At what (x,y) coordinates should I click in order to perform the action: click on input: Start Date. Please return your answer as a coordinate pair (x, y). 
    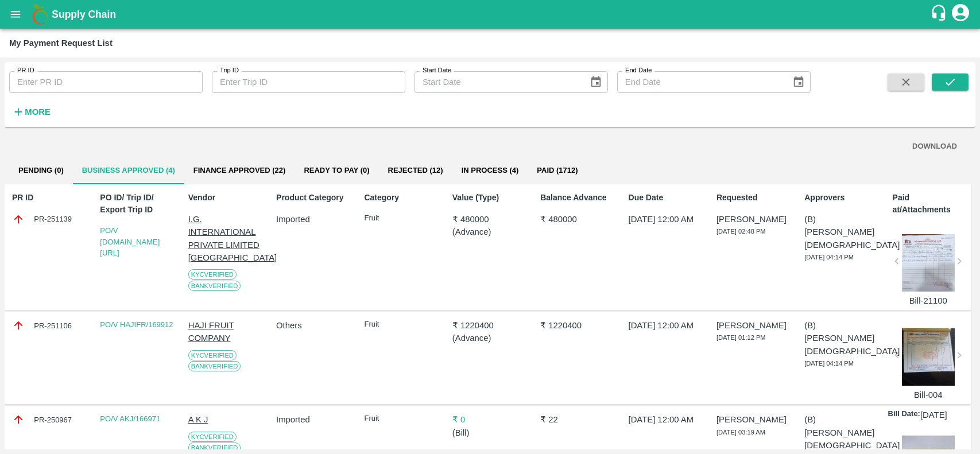
    Looking at the image, I should click on (498, 82).